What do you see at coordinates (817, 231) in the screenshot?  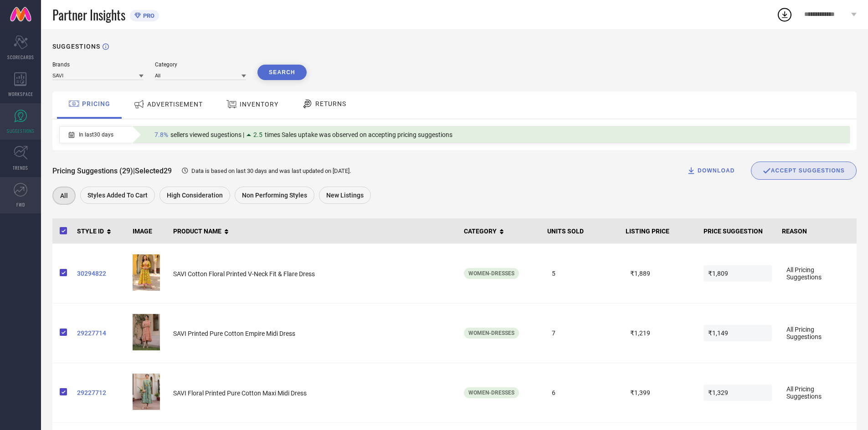 I see `th: REASON` at bounding box center [817, 231].